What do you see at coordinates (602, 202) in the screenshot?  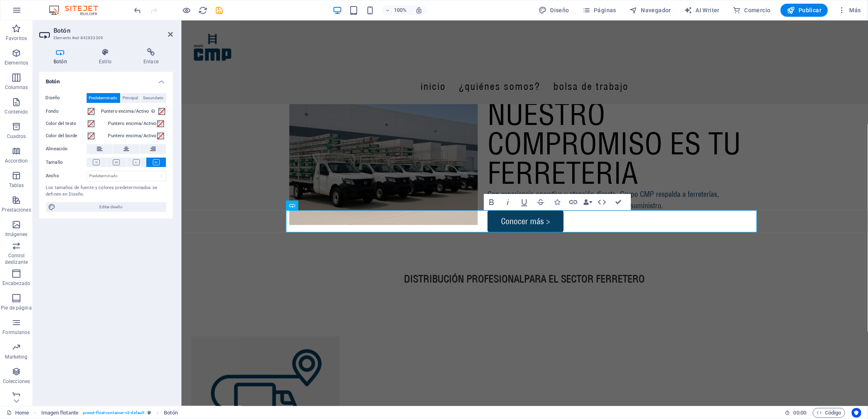 I see `button: HTML` at bounding box center [602, 202].